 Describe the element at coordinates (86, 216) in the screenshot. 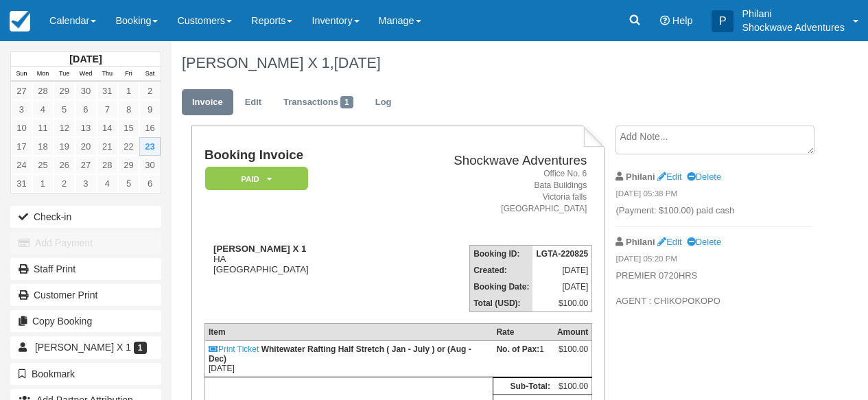

I see `button: Check-in` at that location.